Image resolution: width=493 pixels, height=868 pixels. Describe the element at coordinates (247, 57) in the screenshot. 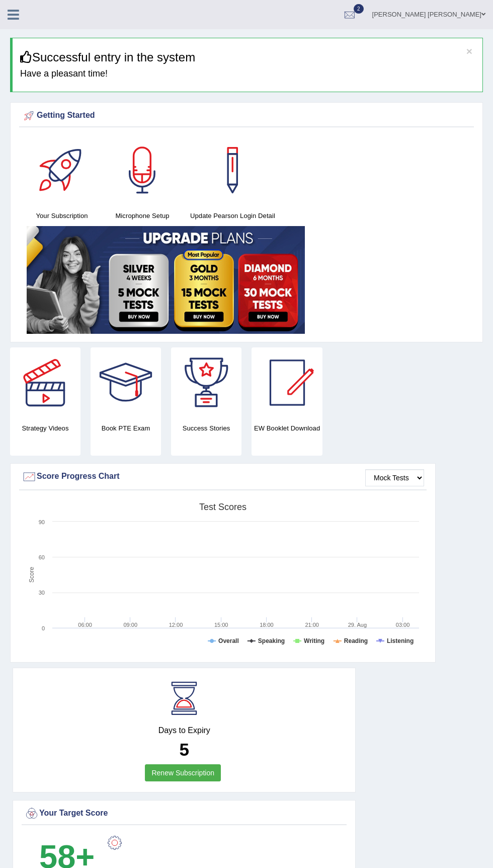

I see `h3: Successful entry in the system` at that location.